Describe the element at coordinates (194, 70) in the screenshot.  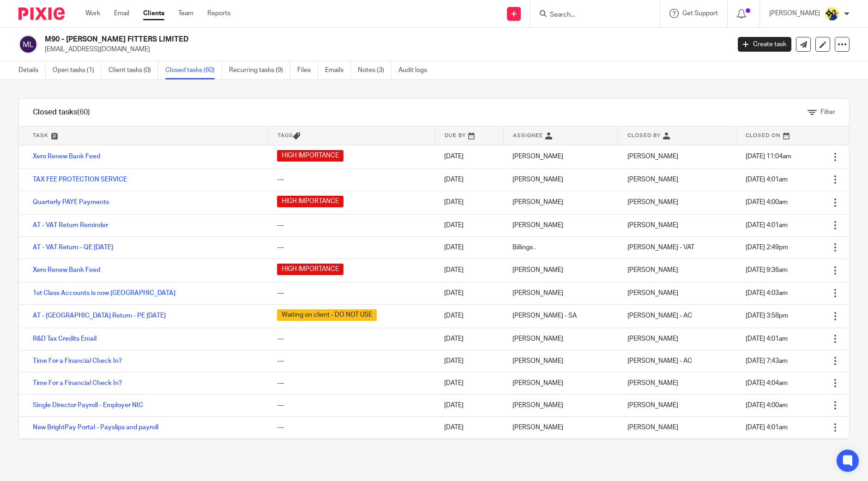
I see `a: Closed tasks (60)` at that location.